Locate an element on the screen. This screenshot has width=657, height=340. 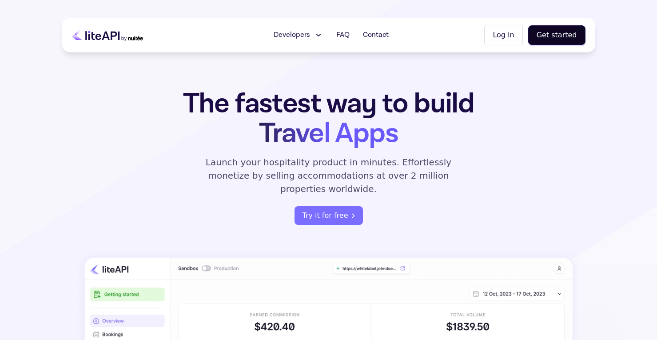
a: FAQ is located at coordinates (343, 35).